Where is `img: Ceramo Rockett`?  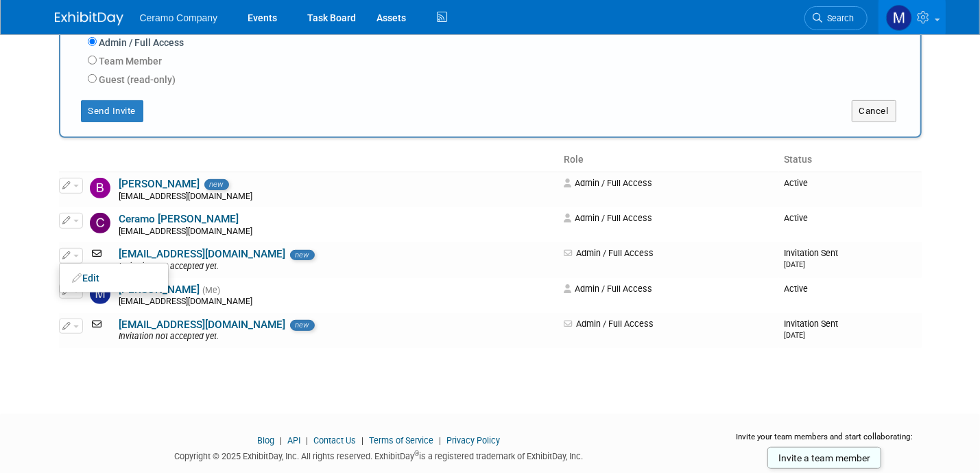 img: Ceramo Rockett is located at coordinates (100, 223).